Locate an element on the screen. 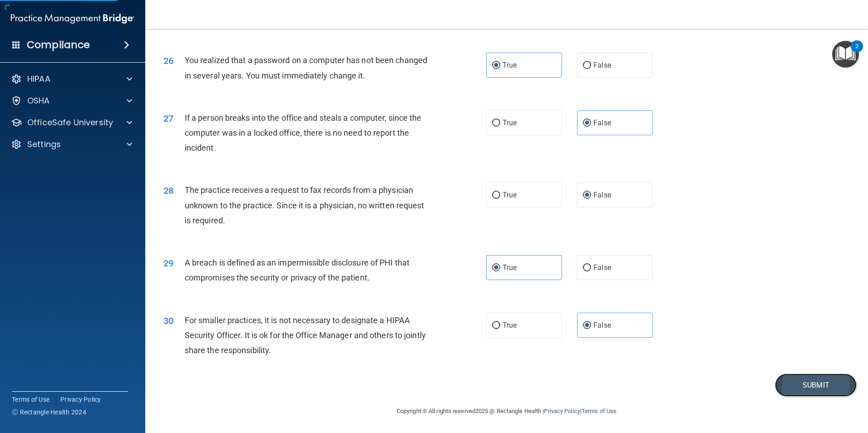 The image size is (868, 433). p: Settings is located at coordinates (44, 145).